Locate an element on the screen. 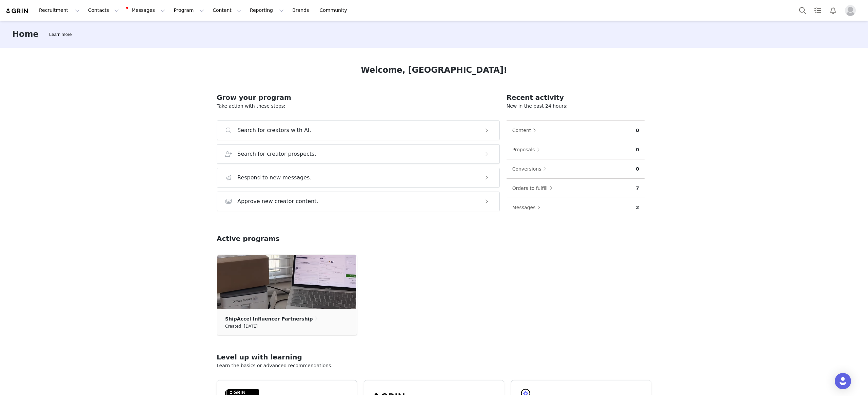 Image resolution: width=868 pixels, height=396 pixels. button: Orders to fulfill is located at coordinates (533, 188).